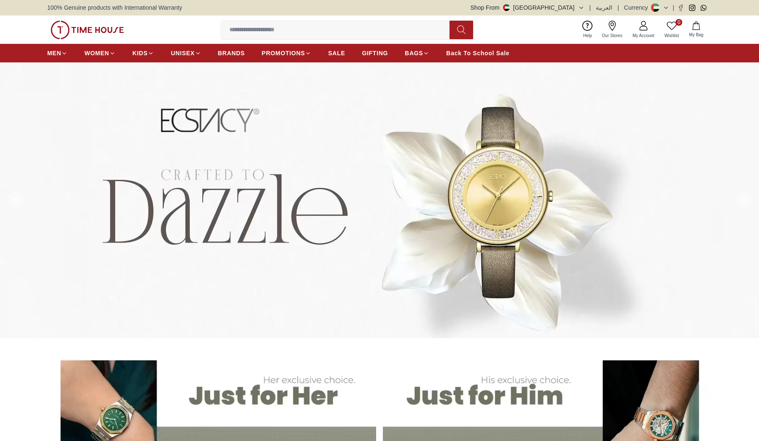 Image resolution: width=759 pixels, height=441 pixels. Describe the element at coordinates (185, 53) in the screenshot. I see `a: UNISEX` at that location.